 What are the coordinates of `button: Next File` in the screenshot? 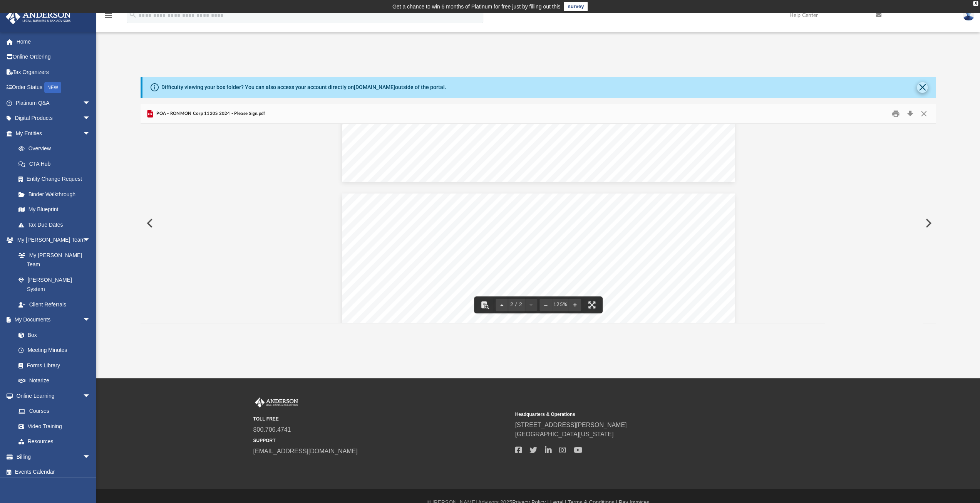 It's located at (928, 223).